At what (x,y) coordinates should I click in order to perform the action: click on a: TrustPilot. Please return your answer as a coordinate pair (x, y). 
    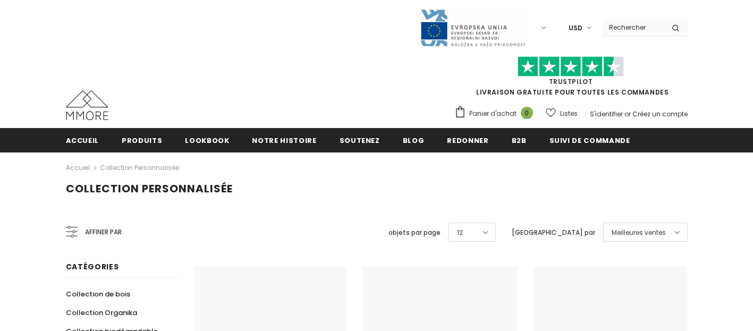
    Looking at the image, I should click on (571, 81).